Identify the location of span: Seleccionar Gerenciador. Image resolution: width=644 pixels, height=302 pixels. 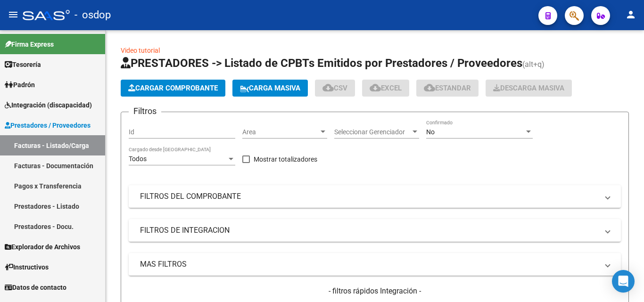
(372, 131).